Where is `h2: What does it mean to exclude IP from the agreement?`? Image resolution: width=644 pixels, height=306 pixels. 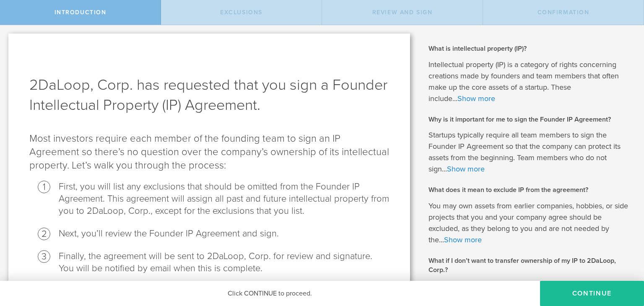 h2: What does it mean to exclude IP from the agreement? is located at coordinates (530, 190).